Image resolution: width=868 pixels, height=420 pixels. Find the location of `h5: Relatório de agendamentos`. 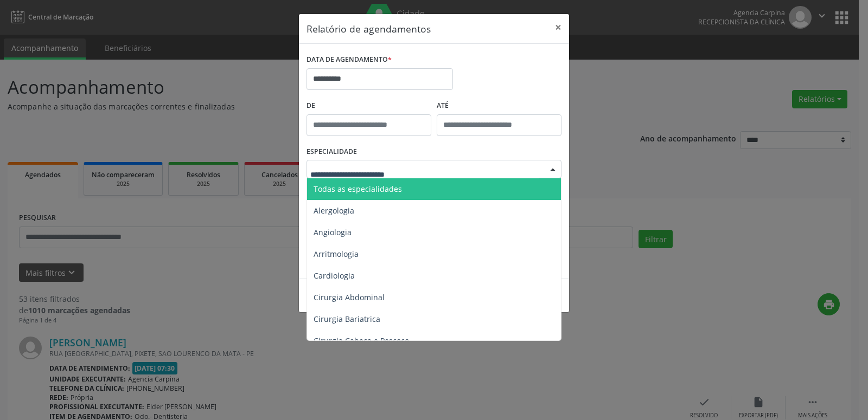

h5: Relatório de agendamentos is located at coordinates (368, 28).